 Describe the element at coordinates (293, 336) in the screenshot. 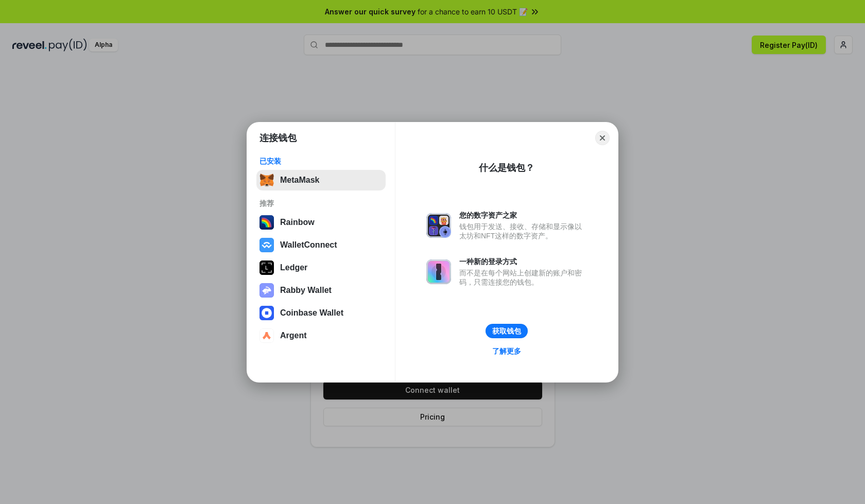

I see `div: Argent` at that location.